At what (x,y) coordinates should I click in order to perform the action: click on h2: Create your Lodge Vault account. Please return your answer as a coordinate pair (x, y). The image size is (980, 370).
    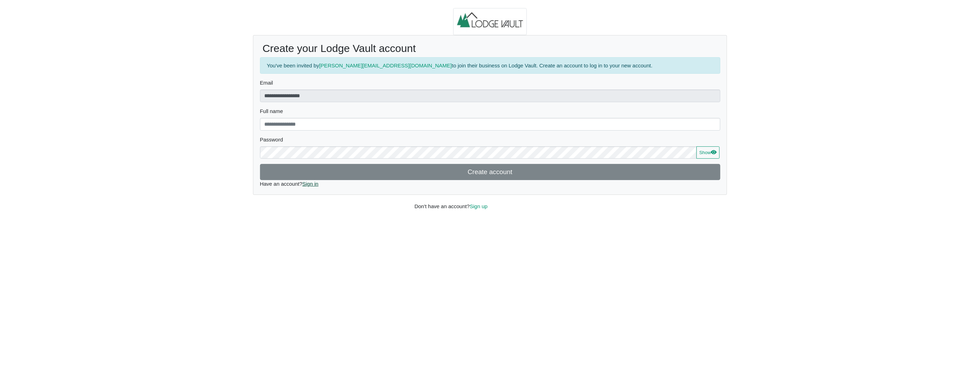
    Looking at the image, I should click on (490, 49).